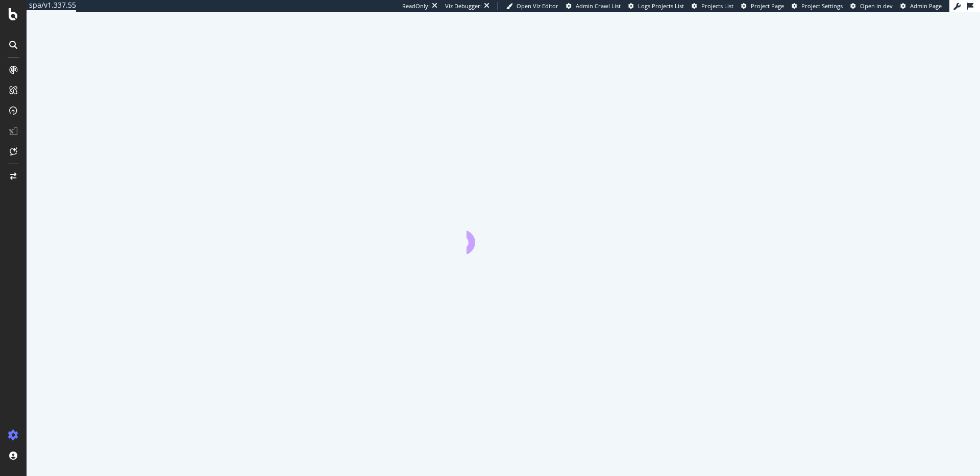 This screenshot has height=476, width=980. Describe the element at coordinates (537, 5) in the screenshot. I see `span: Open Viz Editor` at that location.